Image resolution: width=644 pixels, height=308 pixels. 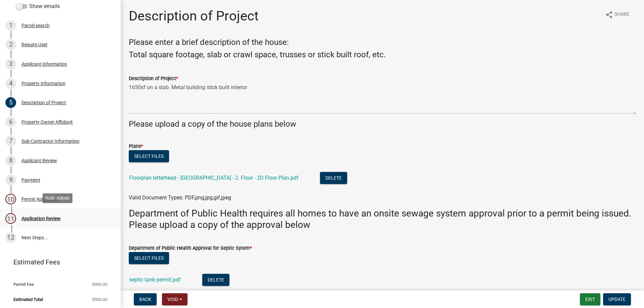 I want to click on h1: Description of Project, so click(x=194, y=16).